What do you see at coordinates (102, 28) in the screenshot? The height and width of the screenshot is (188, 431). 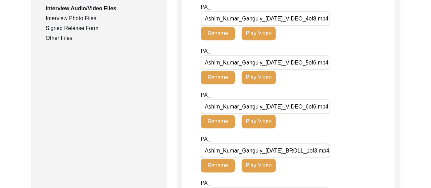 I see `div: Signed Release Form` at bounding box center [102, 28].